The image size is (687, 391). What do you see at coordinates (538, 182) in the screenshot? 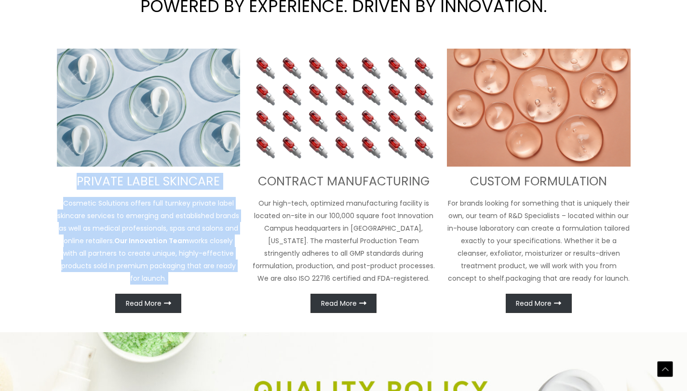
I see `h3: CUSTOM FORMULATION` at bounding box center [538, 182].